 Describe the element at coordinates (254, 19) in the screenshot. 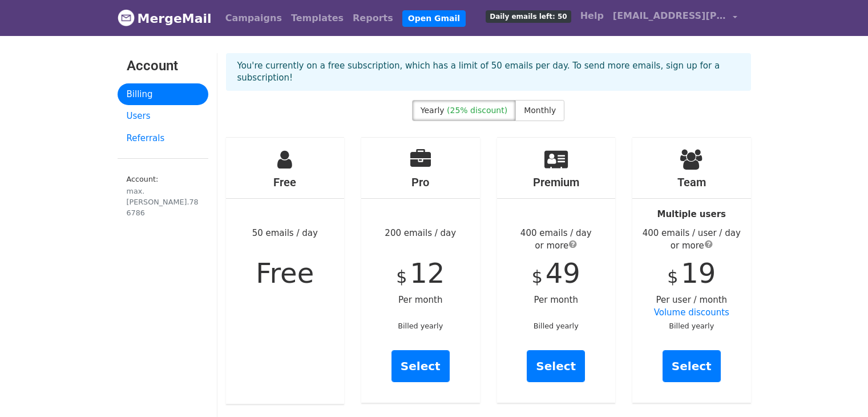

I see `a: Campaigns` at that location.